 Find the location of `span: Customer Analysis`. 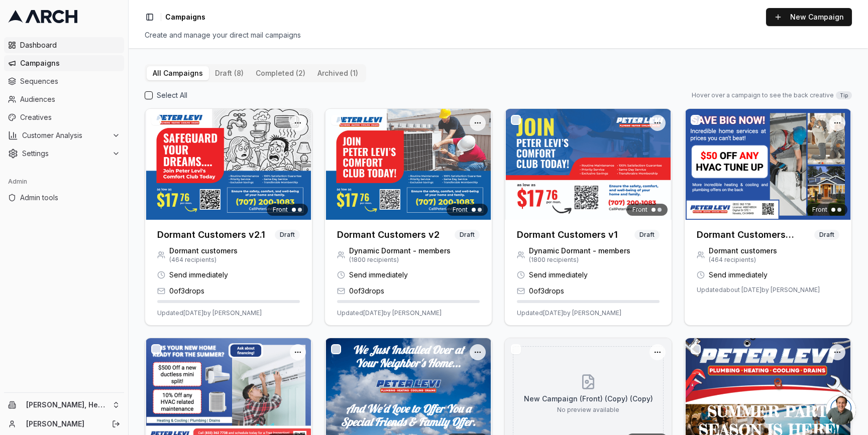

span: Customer Analysis is located at coordinates (65, 135).